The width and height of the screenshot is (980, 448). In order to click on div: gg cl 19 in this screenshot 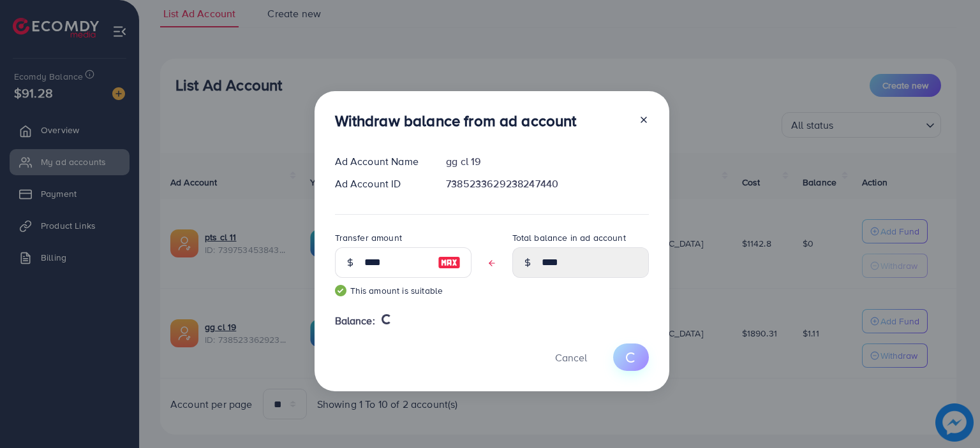, I will do `click(547, 161)`.